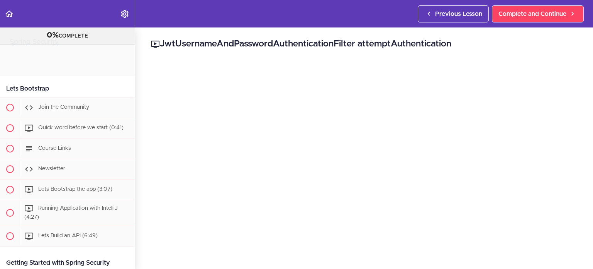 Image resolution: width=593 pixels, height=269 pixels. I want to click on h2: JwtUsernameAndPasswordAuthenticationFilter attemptAuthentication, so click(364, 44).